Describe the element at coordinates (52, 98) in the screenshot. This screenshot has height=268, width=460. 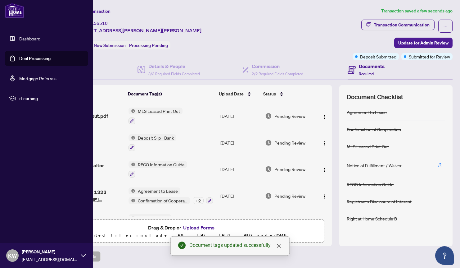
I see `span: rLearning` at that location.